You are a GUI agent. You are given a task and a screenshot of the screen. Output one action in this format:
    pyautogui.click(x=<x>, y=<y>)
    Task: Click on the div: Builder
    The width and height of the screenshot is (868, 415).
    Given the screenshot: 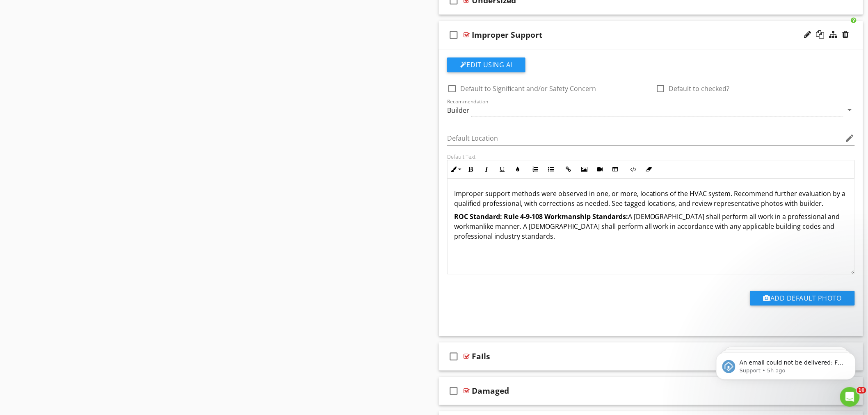 What is the action you would take?
    pyautogui.click(x=458, y=111)
    